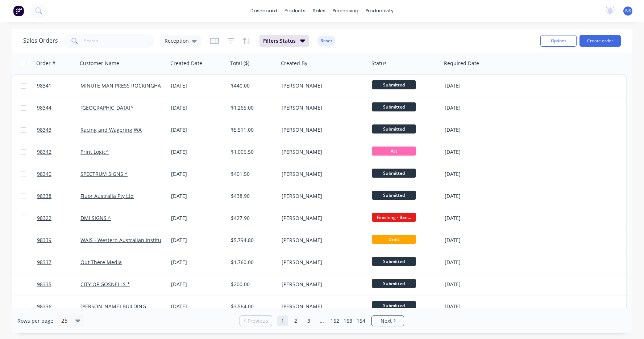 The image size is (644, 339). What do you see at coordinates (104, 174) in the screenshot?
I see `a: SPECTRUM SIGNS ^` at bounding box center [104, 174].